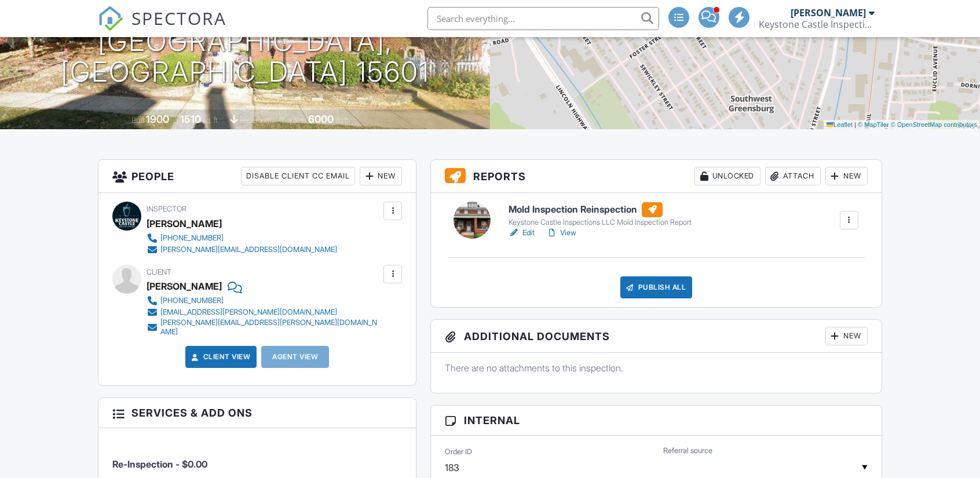 Image resolution: width=980 pixels, height=478 pixels. Describe the element at coordinates (167, 209) in the screenshot. I see `span: Inspector` at that location.